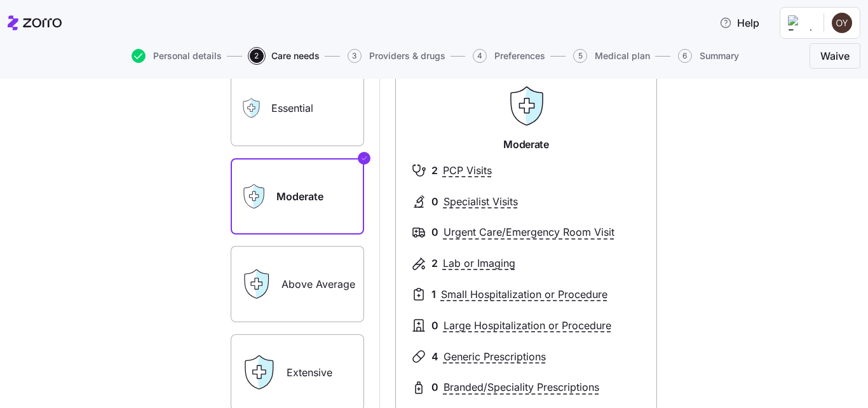 The width and height of the screenshot is (868, 408). Describe the element at coordinates (834, 56) in the screenshot. I see `span: Waive` at that location.